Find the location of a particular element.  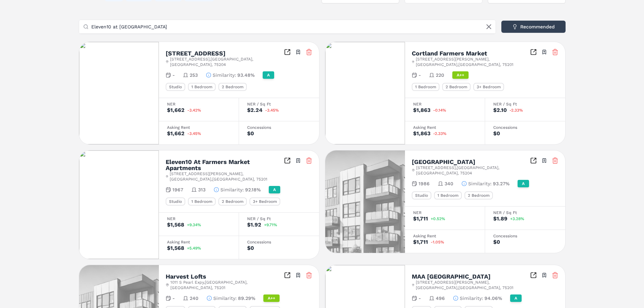

span: +3.28% is located at coordinates (517, 218).